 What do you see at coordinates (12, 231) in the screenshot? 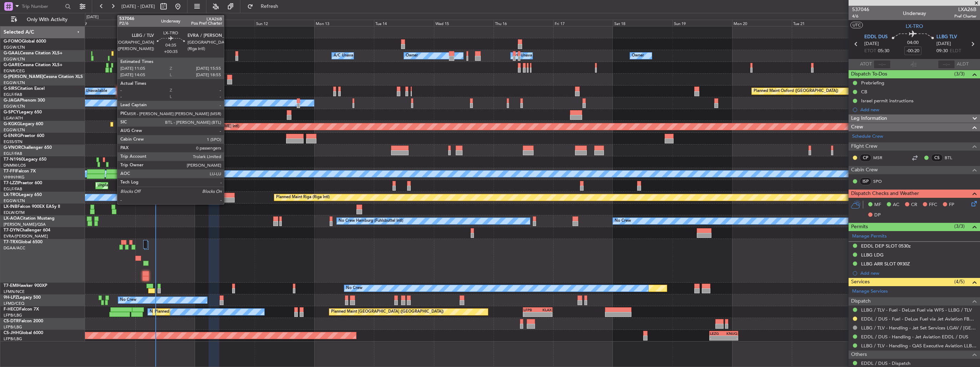
I see `span: T7-DYN` at bounding box center [12, 231].